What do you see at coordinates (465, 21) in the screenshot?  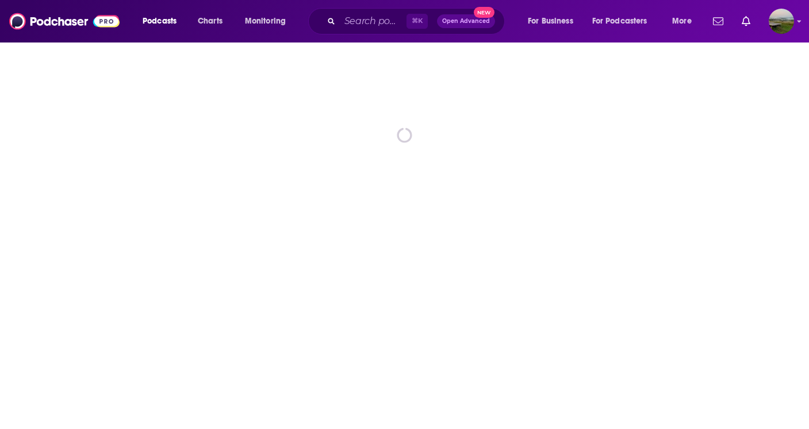 I see `span: Open Advanced` at bounding box center [465, 21].